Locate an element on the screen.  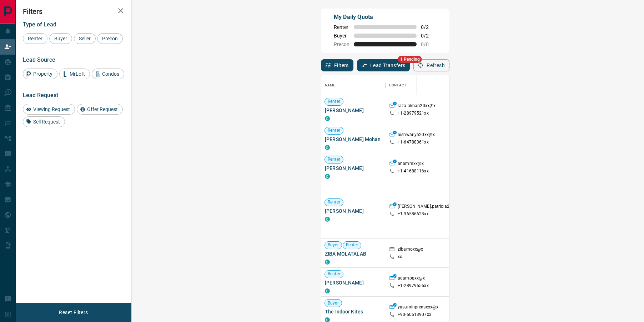
p: +1- 41688116xx is located at coordinates (413, 171).